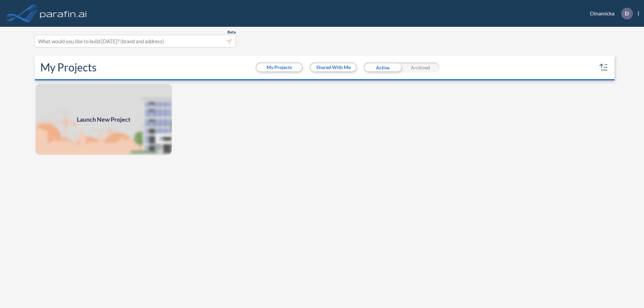 Image resolution: width=644 pixels, height=308 pixels. I want to click on p: D, so click(627, 13).